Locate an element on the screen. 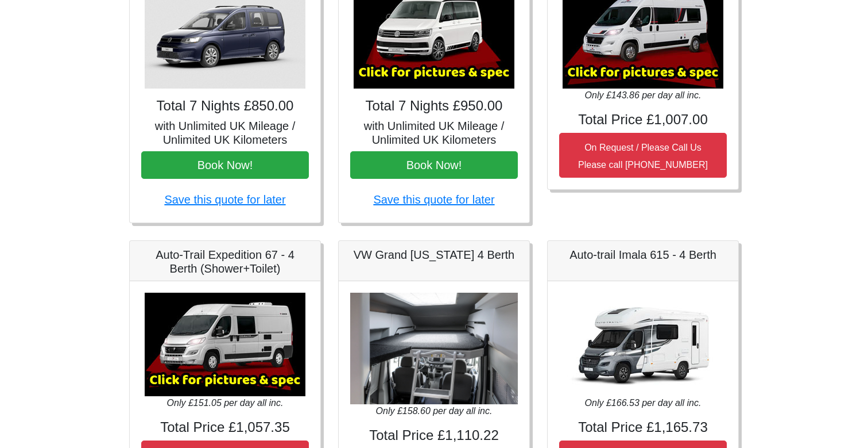  h4: Total 7 Nights £950.00 is located at coordinates (434, 106).